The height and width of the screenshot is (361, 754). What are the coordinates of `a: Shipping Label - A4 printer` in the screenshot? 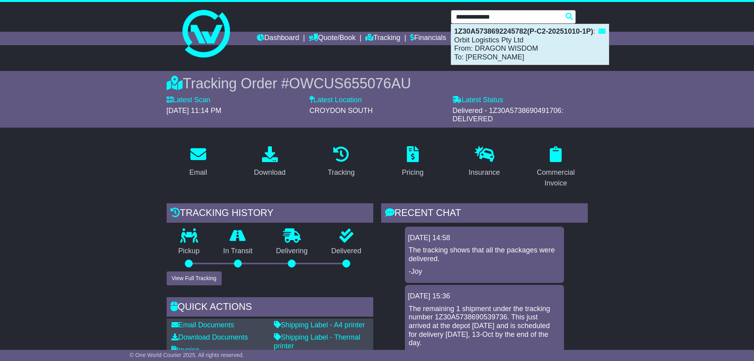 It's located at (320, 325).